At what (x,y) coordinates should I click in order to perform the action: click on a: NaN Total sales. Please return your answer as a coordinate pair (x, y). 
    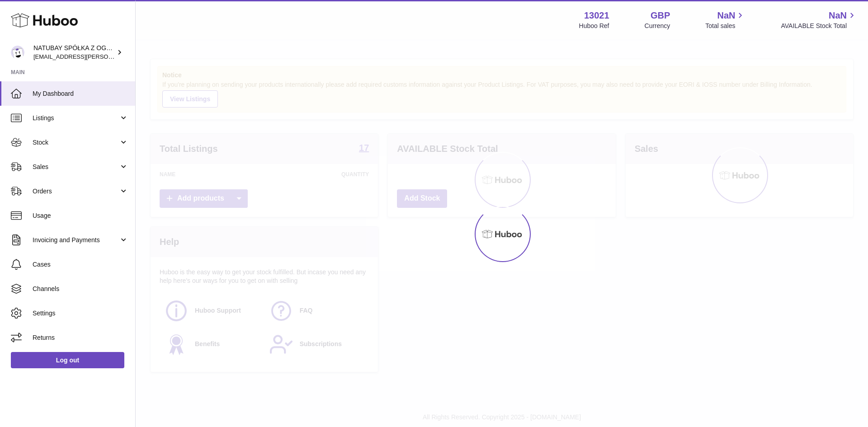
    Looking at the image, I should click on (725, 20).